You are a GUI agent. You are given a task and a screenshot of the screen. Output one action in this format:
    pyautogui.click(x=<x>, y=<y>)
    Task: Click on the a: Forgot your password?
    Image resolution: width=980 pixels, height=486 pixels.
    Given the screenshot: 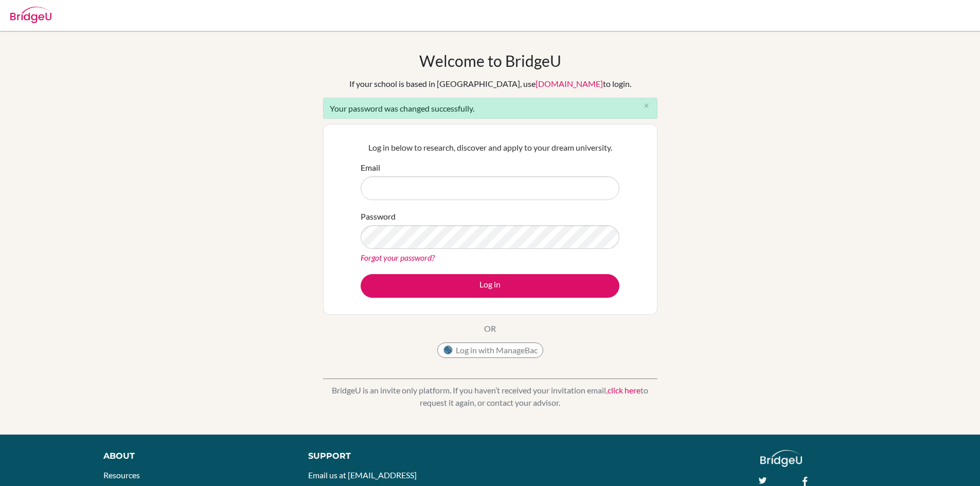 What is the action you would take?
    pyautogui.click(x=398, y=257)
    